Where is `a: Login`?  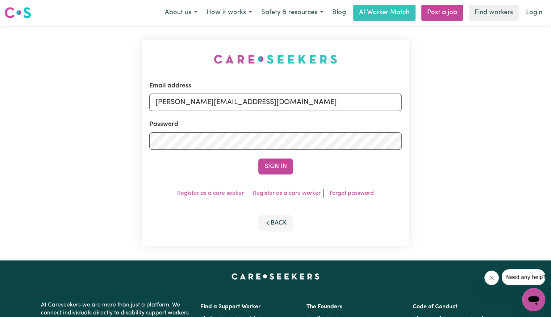
a: Login is located at coordinates (534, 13).